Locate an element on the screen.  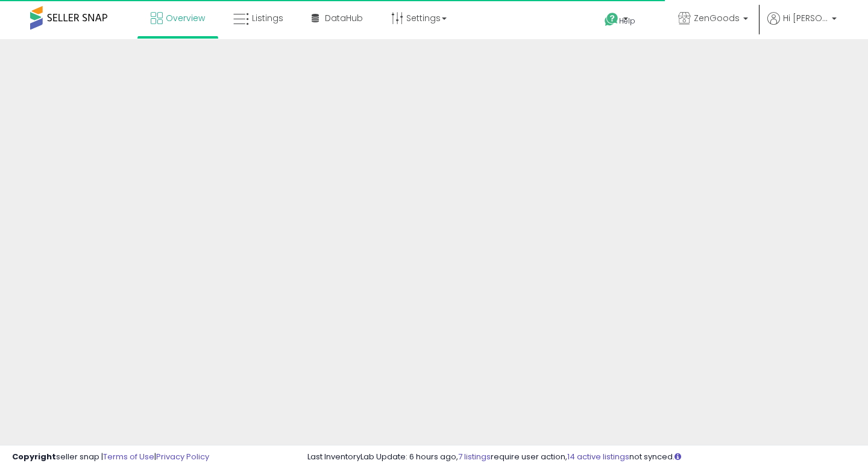
a: Privacy Policy is located at coordinates (183, 457).